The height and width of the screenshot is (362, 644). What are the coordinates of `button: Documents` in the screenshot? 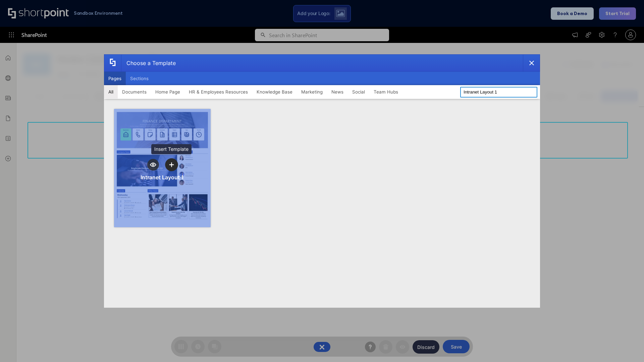 It's located at (134, 92).